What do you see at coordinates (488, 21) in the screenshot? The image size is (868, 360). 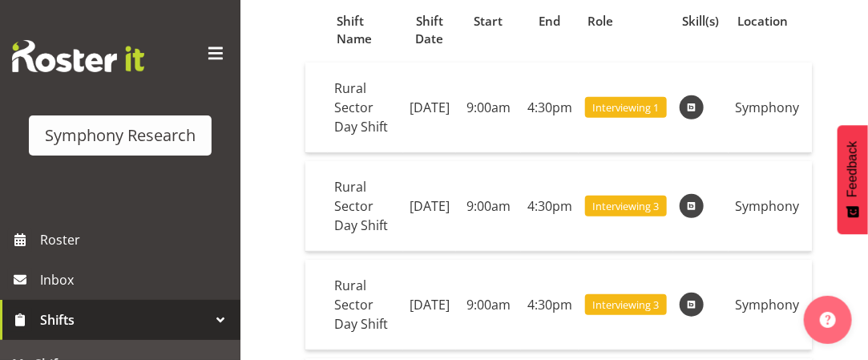 I see `div: Start` at bounding box center [488, 21].